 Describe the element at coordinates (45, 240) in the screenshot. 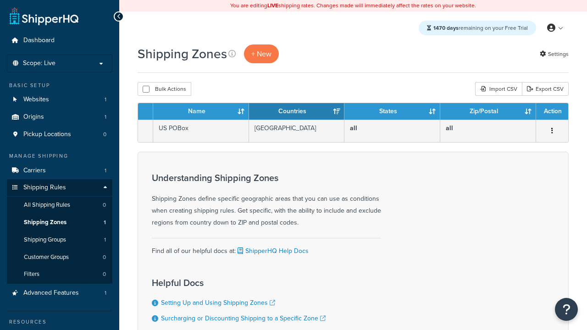

I see `span: Shipping Groups` at that location.